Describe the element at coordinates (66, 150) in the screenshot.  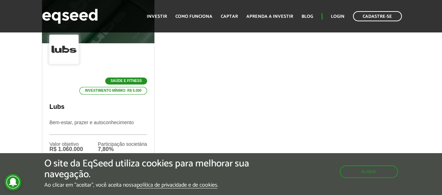
I see `div: R$ 1.060.000` at that location.